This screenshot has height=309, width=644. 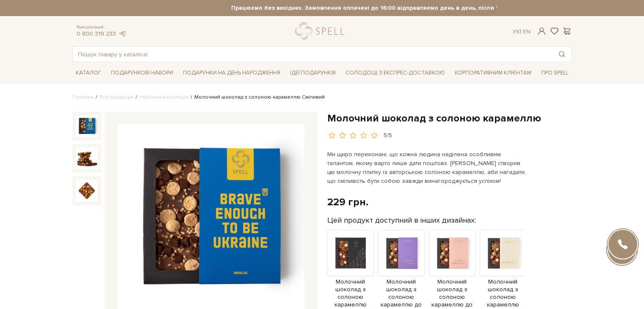 I want to click on a: Корпоративним клієнтам, so click(x=493, y=72).